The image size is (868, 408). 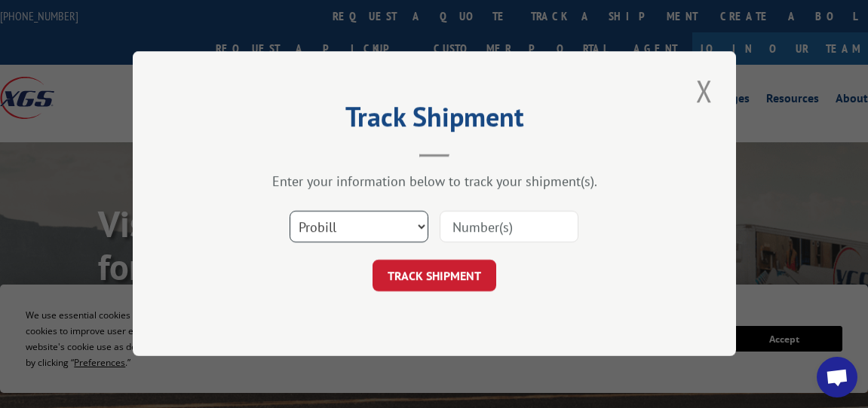 What do you see at coordinates (509, 227) in the screenshot?
I see `input: Number(s)` at bounding box center [509, 227].